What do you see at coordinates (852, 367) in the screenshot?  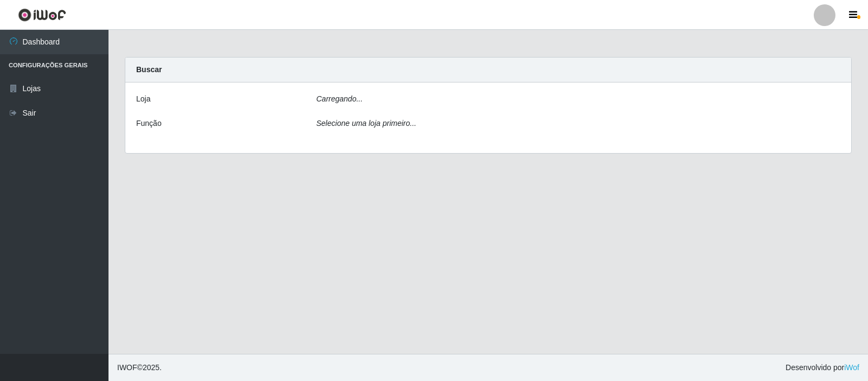 I see `a: iWof` at bounding box center [852, 367].